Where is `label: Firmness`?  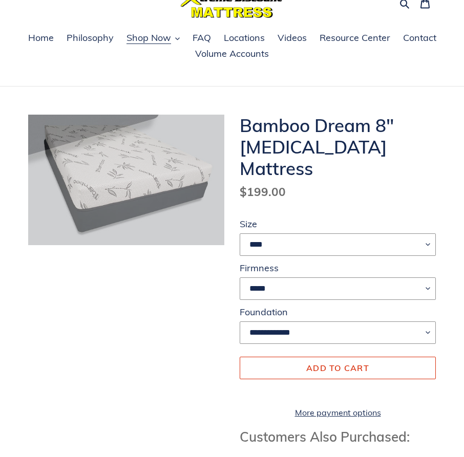 label: Firmness is located at coordinates (337, 268).